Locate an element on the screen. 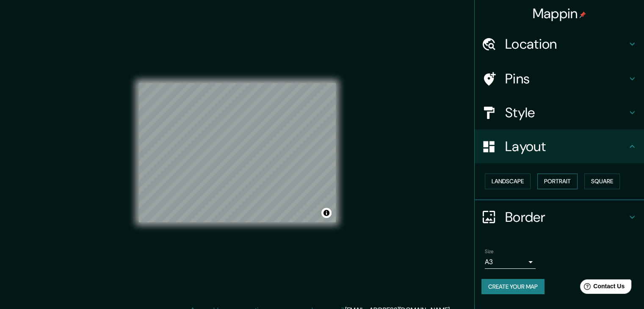 Image resolution: width=644 pixels, height=309 pixels. div: Location is located at coordinates (559, 44).